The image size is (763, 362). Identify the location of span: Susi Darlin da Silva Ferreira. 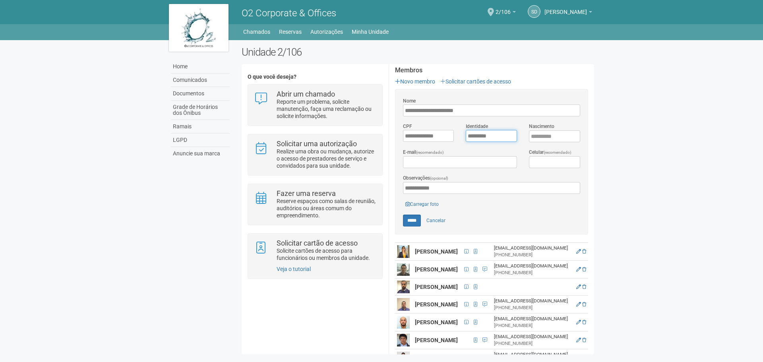
(566, 8).